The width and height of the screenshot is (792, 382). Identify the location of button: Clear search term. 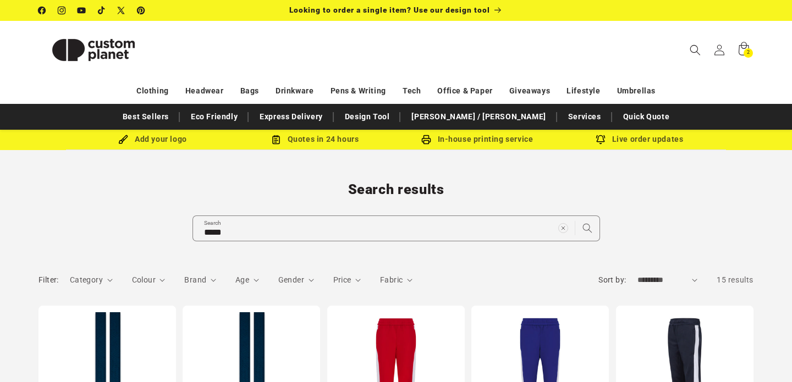
(563, 228).